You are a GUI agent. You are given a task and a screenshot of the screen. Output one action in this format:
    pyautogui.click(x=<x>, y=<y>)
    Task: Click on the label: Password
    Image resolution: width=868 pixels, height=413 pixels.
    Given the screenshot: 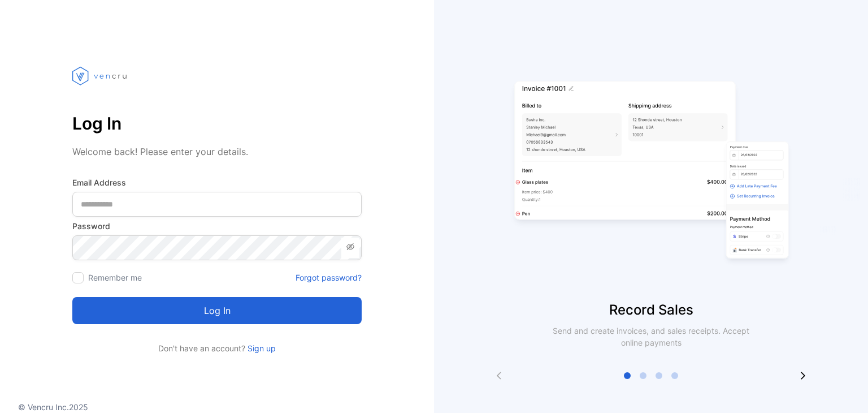 What is the action you would take?
    pyautogui.click(x=217, y=226)
    